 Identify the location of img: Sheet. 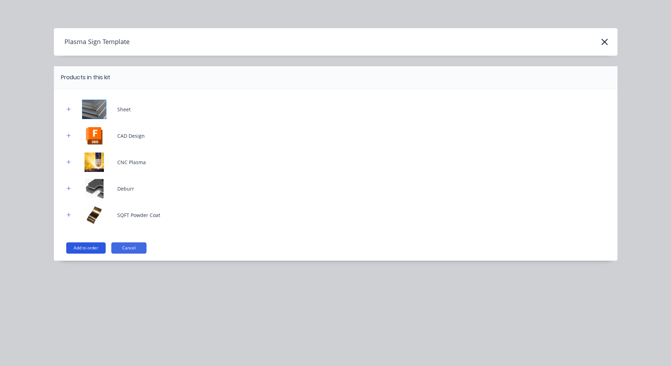
(94, 109).